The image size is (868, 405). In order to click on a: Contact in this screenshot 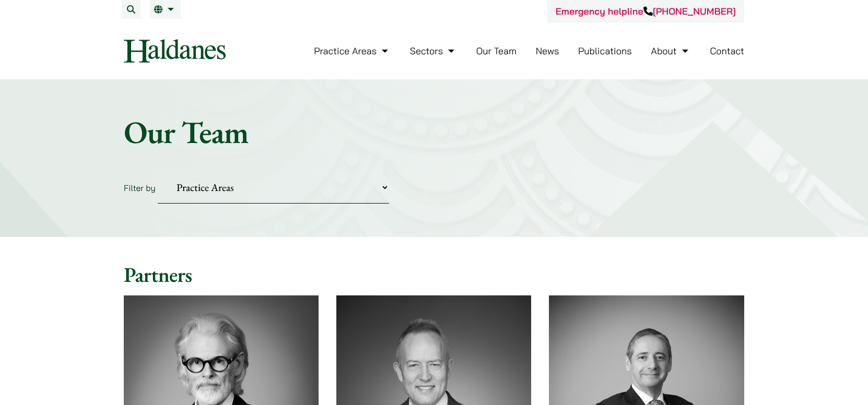, I will do `click(727, 51)`.